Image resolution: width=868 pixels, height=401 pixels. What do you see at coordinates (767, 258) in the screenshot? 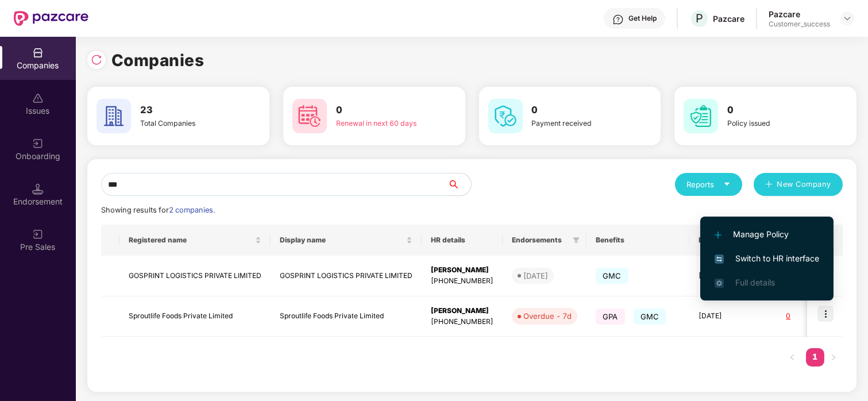
I see `span: Switch to HR interface` at bounding box center [767, 258].